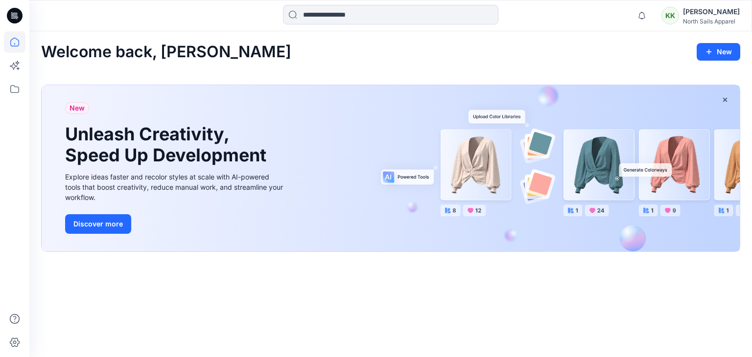 This screenshot has height=357, width=752. Describe the element at coordinates (175, 224) in the screenshot. I see `a: Discover more` at that location.